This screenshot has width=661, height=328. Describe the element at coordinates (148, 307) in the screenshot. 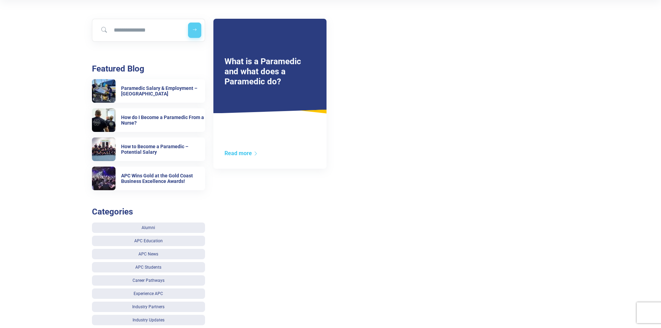

I see `a: Industry Partners` at that location.